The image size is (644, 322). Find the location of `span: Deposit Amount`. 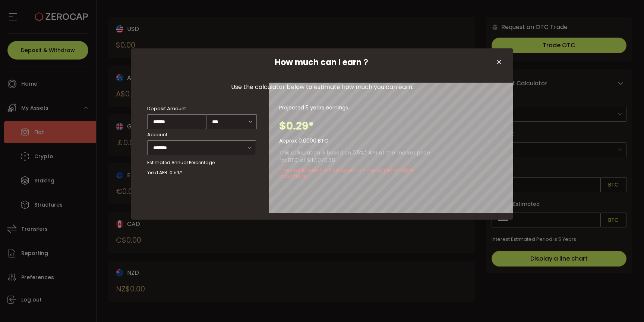

span: Deposit Amount is located at coordinates (167, 109).